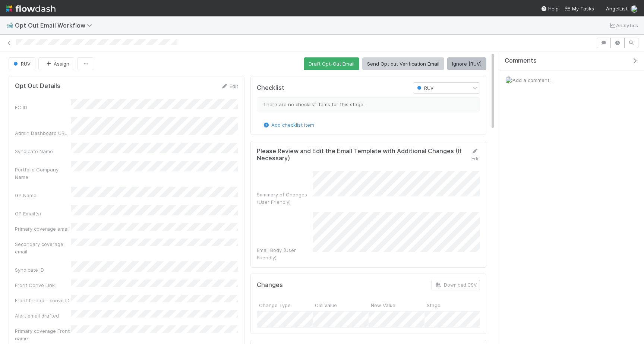 This screenshot has height=344, width=644. I want to click on div: Alert email drafted, so click(43, 316).